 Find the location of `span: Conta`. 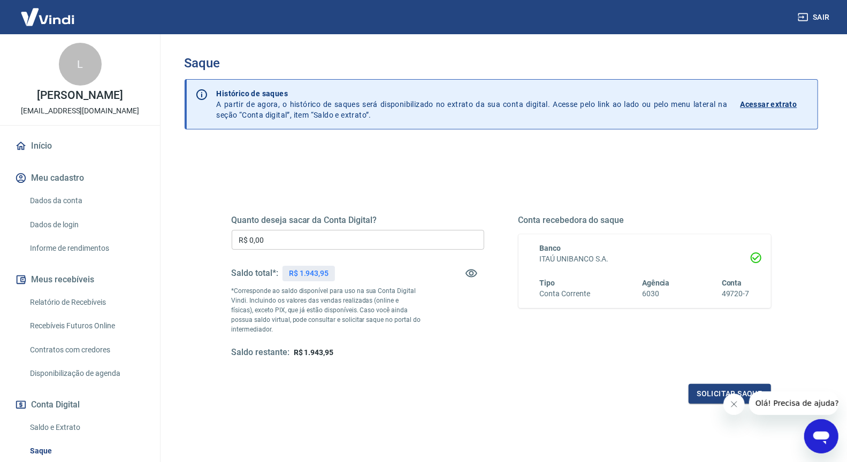

span: Conta is located at coordinates (732, 283).